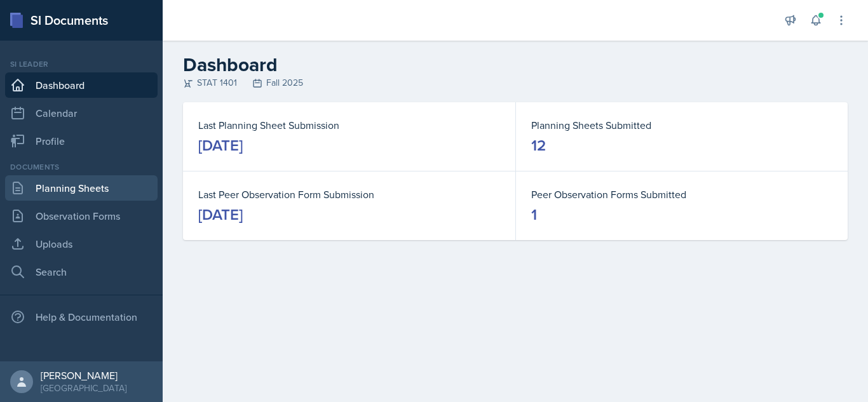 The height and width of the screenshot is (402, 868). Describe the element at coordinates (349, 194) in the screenshot. I see `dt: Last Peer Observation Form Submission` at that location.